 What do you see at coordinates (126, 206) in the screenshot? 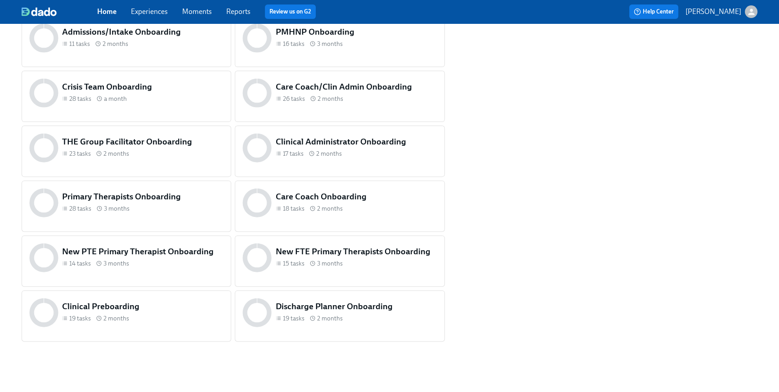
I see `a: Primary Therapists Onboarding28 tasks 3 months` at bounding box center [126, 206].